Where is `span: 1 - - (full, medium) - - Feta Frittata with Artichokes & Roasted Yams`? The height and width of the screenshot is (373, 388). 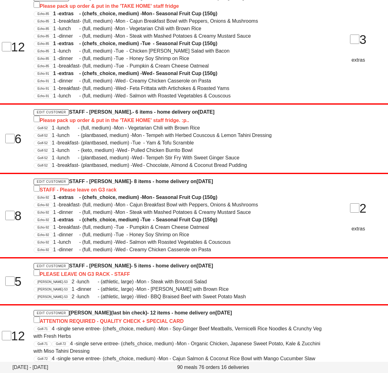
span: 1 - - (full, medium) - - Feta Frittata with Artichokes & Roasted Yams is located at coordinates (141, 88).